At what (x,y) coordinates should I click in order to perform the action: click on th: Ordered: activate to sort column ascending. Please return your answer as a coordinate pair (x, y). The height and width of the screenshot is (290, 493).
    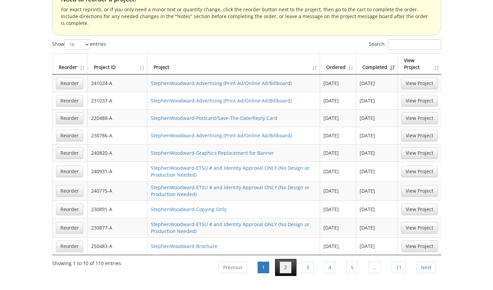
    Looking at the image, I should click on (338, 64).